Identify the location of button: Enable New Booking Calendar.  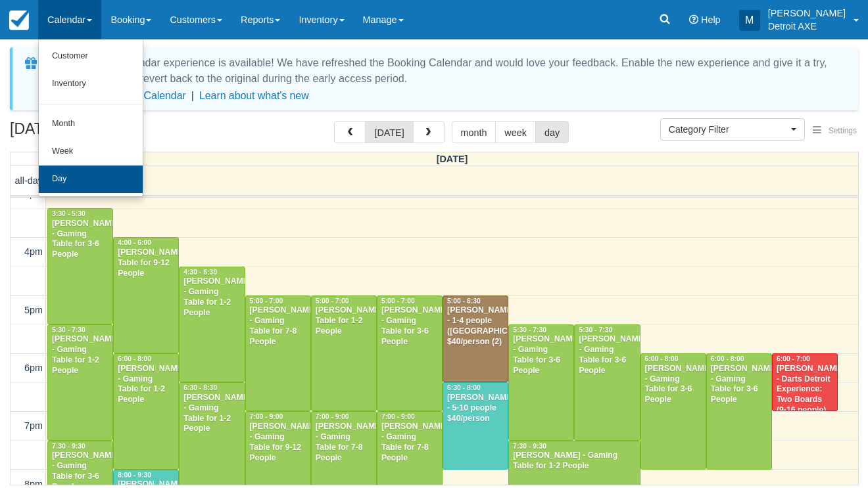
(115, 96).